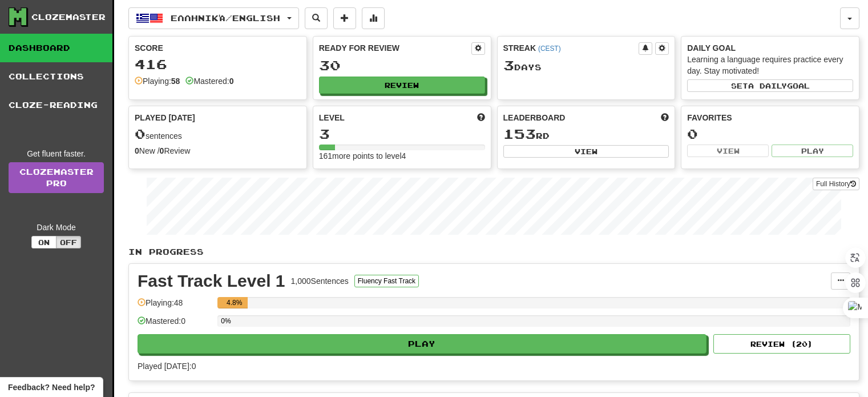 This screenshot has height=397, width=868. What do you see at coordinates (586, 135) in the screenshot?
I see `div: rd` at bounding box center [586, 135].